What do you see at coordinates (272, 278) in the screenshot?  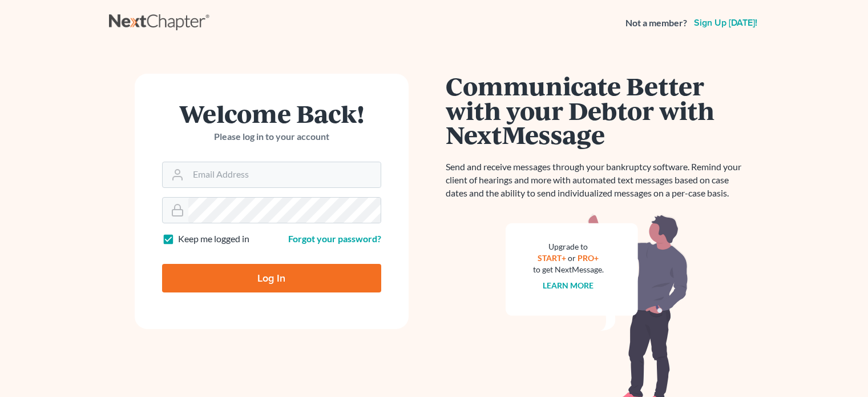 I see `input: Log In` at bounding box center [272, 278].